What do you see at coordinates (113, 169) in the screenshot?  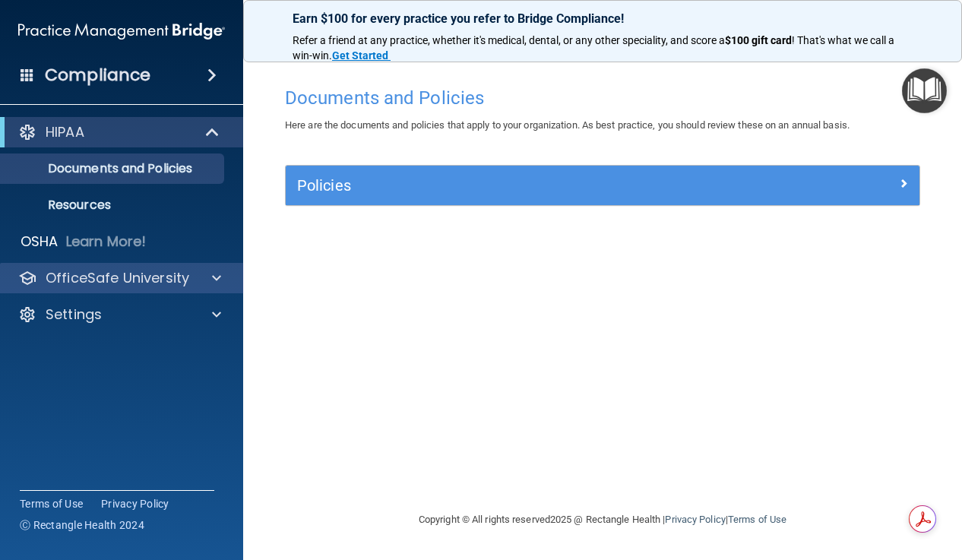 I see `p: Documents and Policies` at bounding box center [113, 169].